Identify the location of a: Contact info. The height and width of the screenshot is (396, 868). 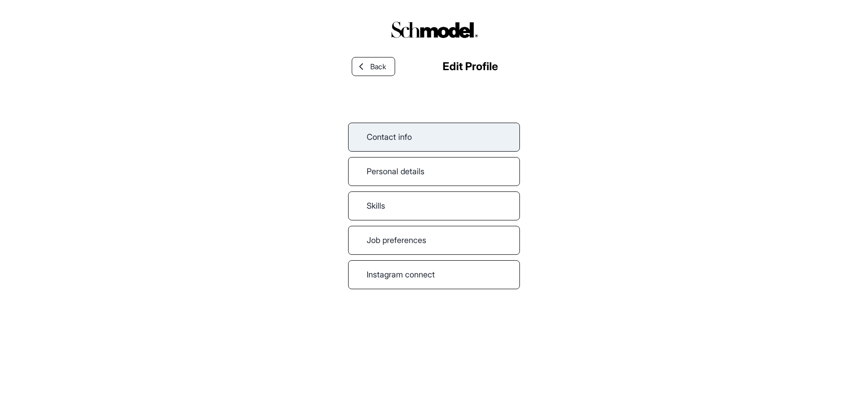
(434, 137).